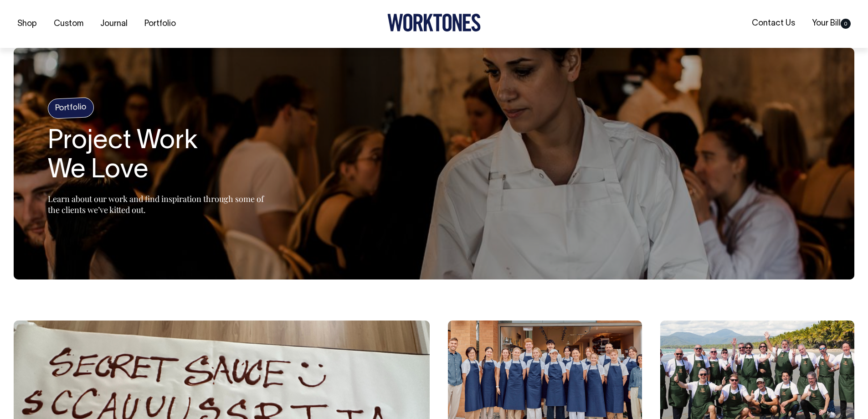  Describe the element at coordinates (27, 23) in the screenshot. I see `a: Shop` at that location.